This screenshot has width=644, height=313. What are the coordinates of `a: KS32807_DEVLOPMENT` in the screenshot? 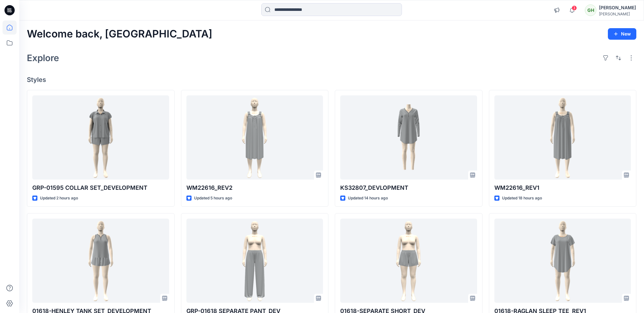 It's located at (409, 137).